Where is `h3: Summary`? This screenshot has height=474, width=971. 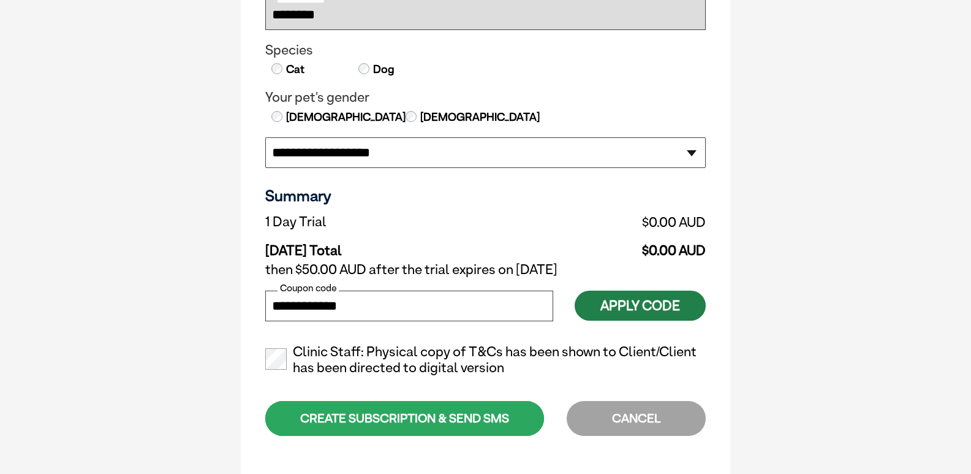 h3: Summary is located at coordinates (485, 196).